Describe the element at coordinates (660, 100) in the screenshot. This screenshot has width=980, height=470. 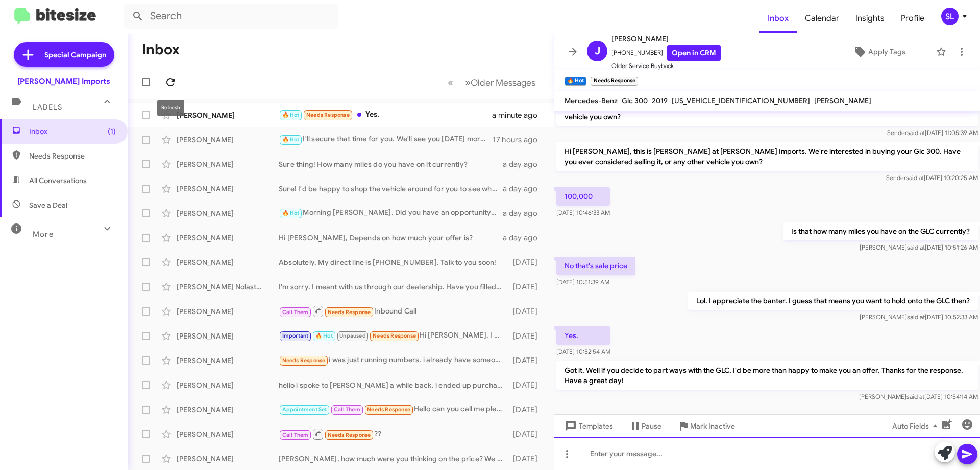
I see `span: 2019` at that location.